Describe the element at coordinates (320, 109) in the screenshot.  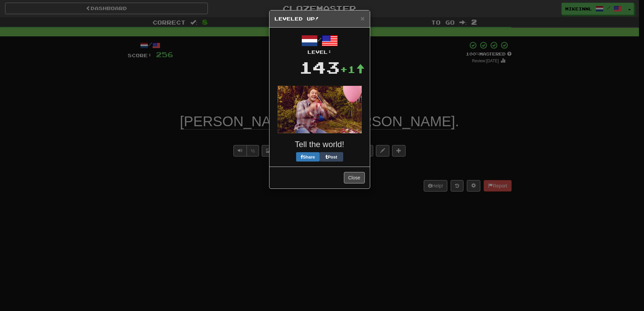
I see `img: andy-72a9b47756ecc61a9f6c0ef31017d13e025550094338bf53ee1bb5849c5fd8eb.gif` at that location.